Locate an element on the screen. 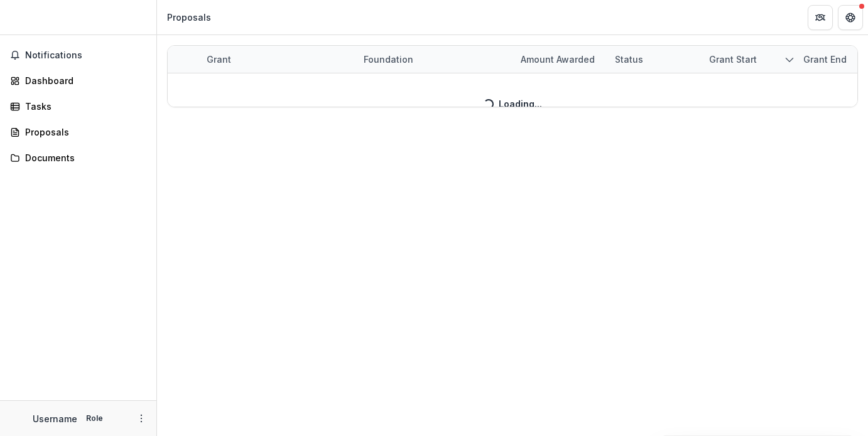 The image size is (868, 436). a: Documents is located at coordinates (78, 157).